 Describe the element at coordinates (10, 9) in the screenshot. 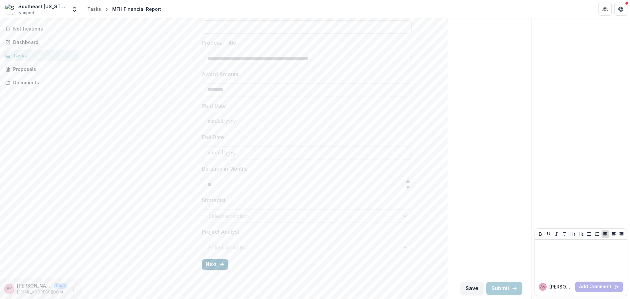

I see `img: Southeast Missouri Food Bank` at that location.